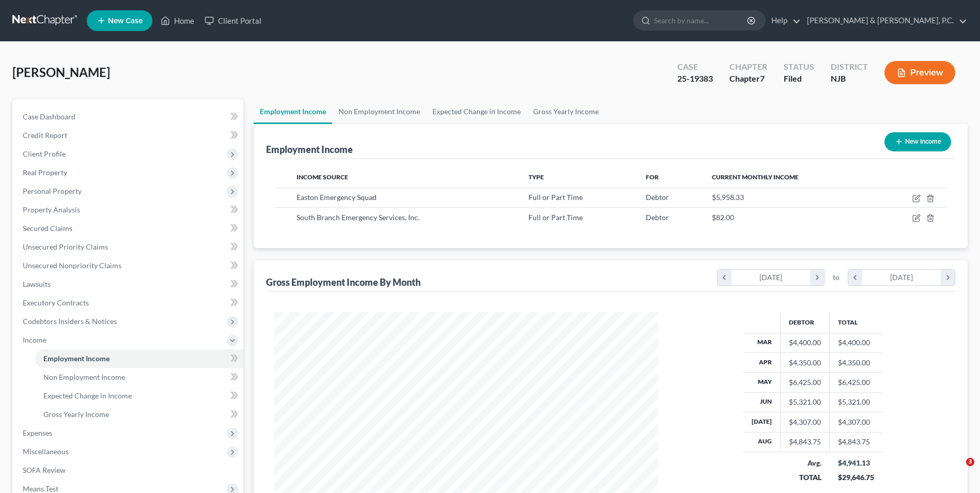 This screenshot has height=493, width=980. Describe the element at coordinates (652, 177) in the screenshot. I see `span: For` at that location.